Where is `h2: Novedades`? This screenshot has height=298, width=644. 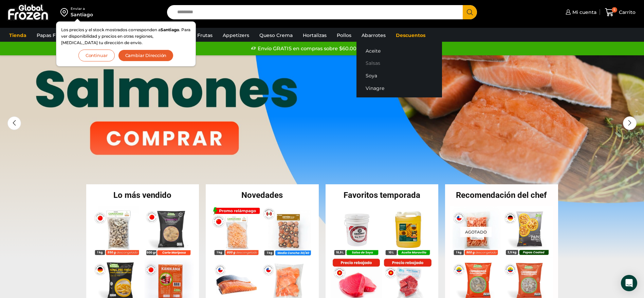
h2: Novedades is located at coordinates (262, 195).